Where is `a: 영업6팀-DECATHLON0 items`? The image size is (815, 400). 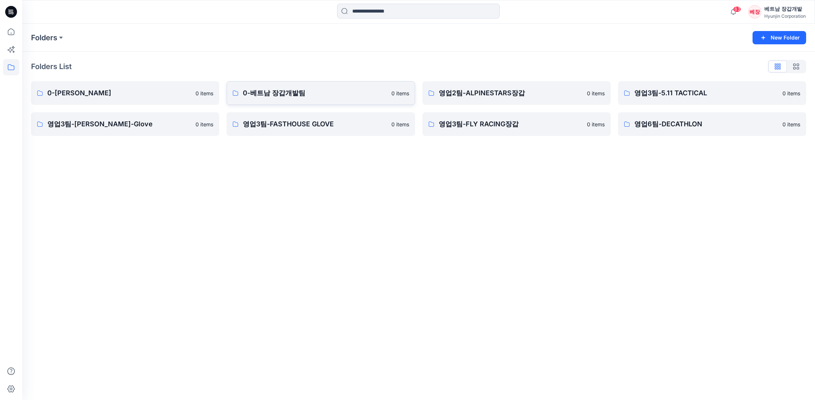 a: 영업6팀-DECATHLON0 items is located at coordinates (712, 124).